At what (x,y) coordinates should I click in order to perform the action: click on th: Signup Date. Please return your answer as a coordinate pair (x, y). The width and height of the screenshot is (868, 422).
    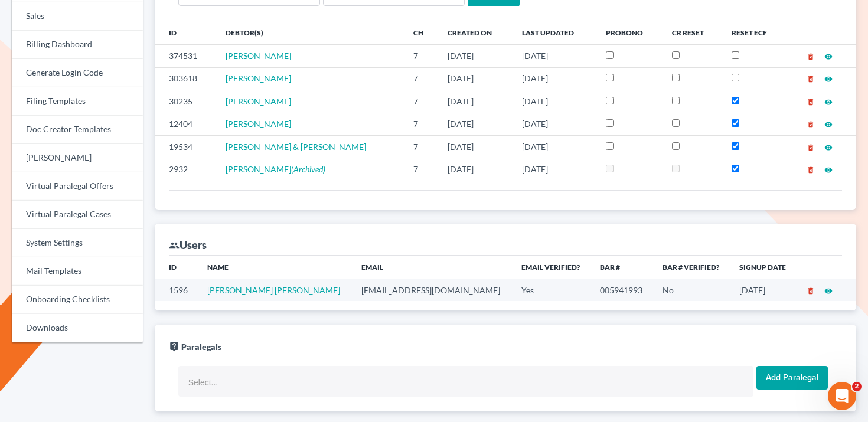
    Looking at the image, I should click on (762, 268).